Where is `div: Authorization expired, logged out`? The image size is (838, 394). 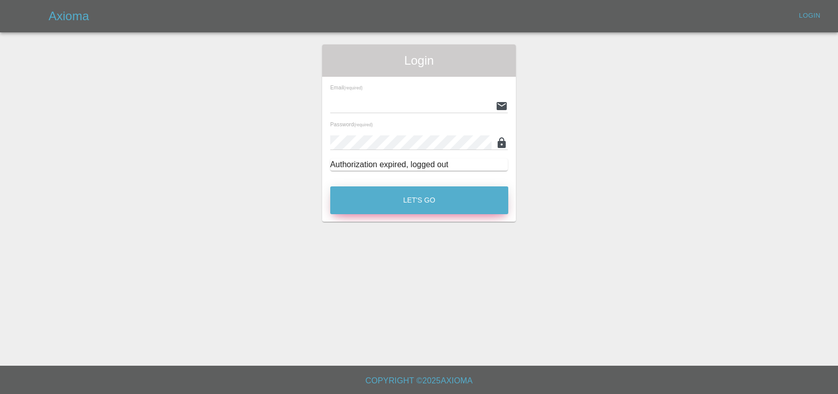
div: Authorization expired, logged out is located at coordinates (419, 165).